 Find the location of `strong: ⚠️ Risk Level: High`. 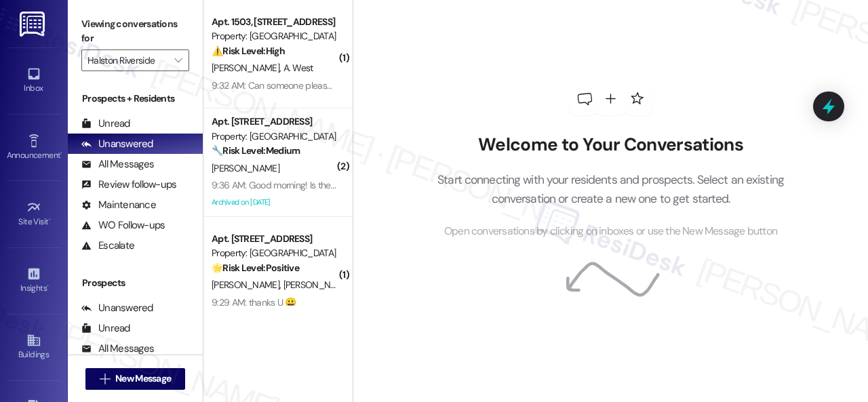

strong: ⚠️ Risk Level: High is located at coordinates (248, 51).